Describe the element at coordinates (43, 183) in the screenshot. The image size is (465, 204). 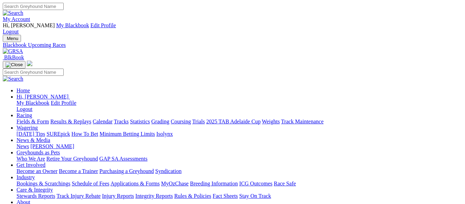
I see `a: Bookings & Scratchings` at that location.